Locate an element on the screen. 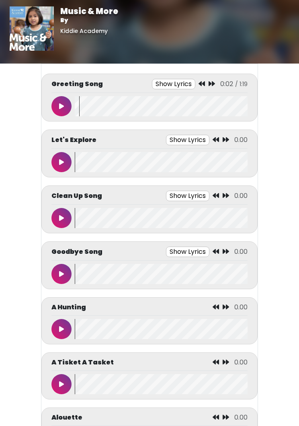  p: By is located at coordinates (89, 20).